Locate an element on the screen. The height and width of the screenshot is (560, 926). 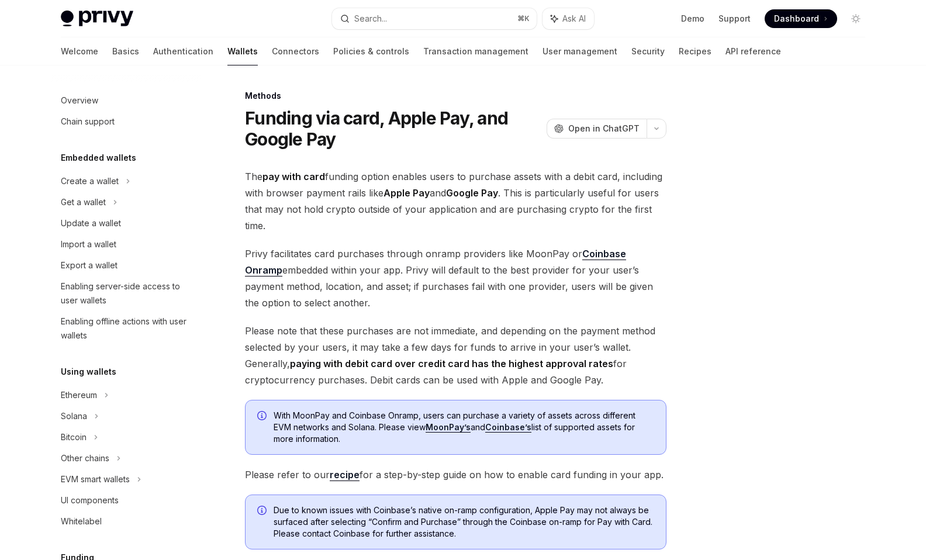
img: light logo is located at coordinates (97, 19).